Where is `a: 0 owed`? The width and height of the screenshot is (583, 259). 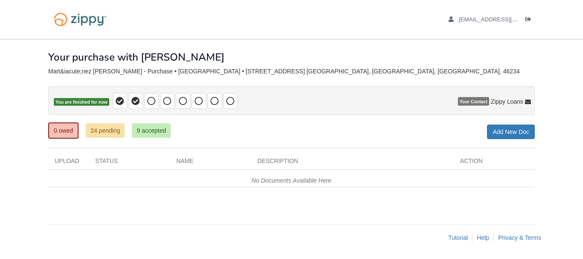
a: 0 owed is located at coordinates (63, 131).